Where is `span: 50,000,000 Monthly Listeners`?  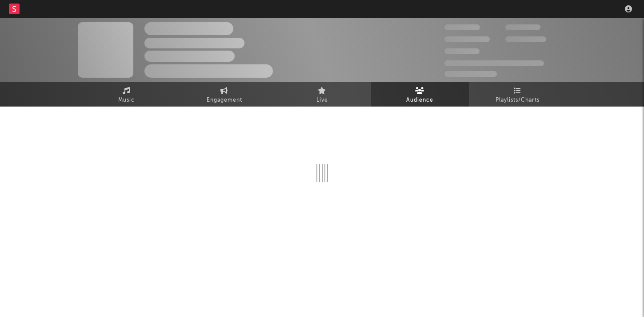 span: 50,000,000 Monthly Listeners is located at coordinates (494, 63).